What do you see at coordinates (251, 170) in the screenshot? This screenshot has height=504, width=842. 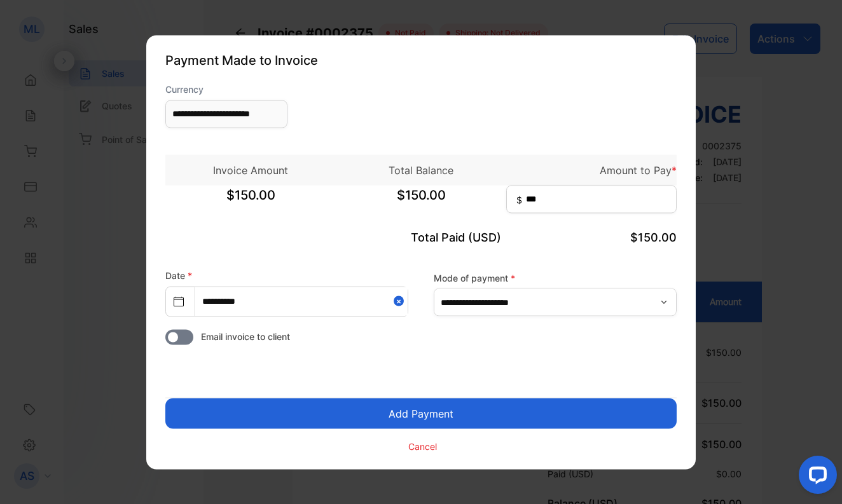 I see `p: Invoice Amount` at bounding box center [251, 170].